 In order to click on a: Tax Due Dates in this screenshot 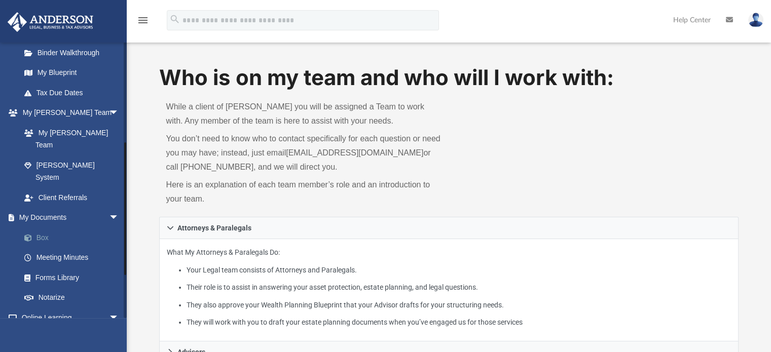, I will do `click(74, 93)`.